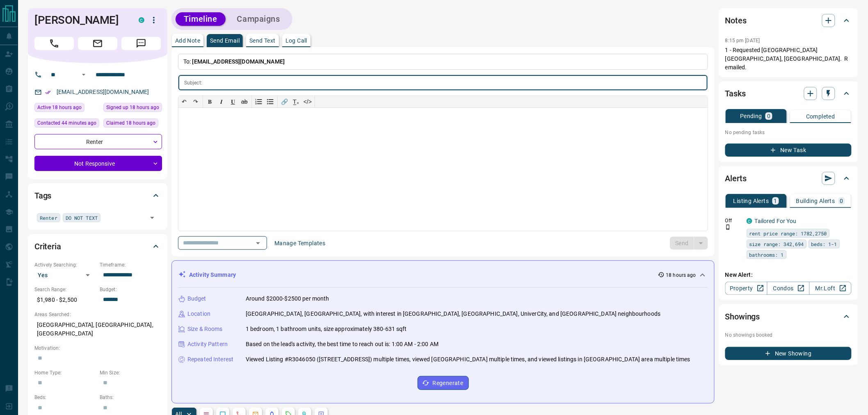 This screenshot has width=868, height=415. What do you see at coordinates (65, 290) in the screenshot?
I see `p: Search Range:` at bounding box center [65, 290].